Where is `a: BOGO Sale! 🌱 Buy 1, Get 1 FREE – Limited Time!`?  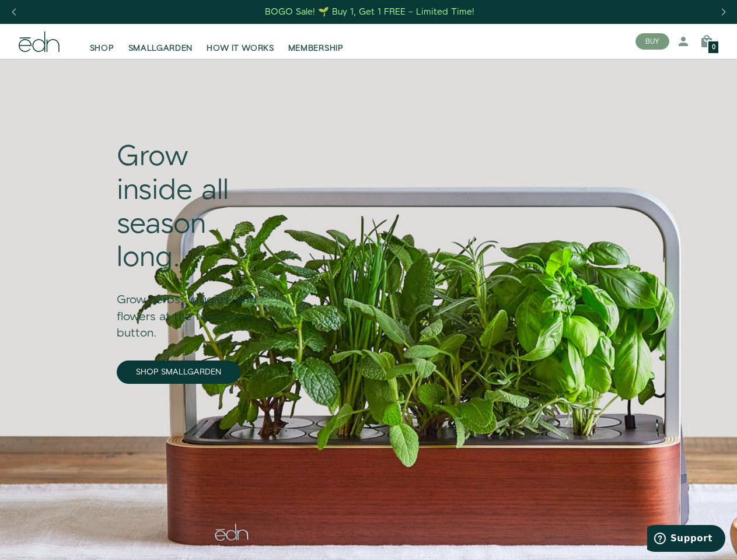
a: BOGO Sale! 🌱 Buy 1, Get 1 FREE – Limited Time! is located at coordinates (369, 12).